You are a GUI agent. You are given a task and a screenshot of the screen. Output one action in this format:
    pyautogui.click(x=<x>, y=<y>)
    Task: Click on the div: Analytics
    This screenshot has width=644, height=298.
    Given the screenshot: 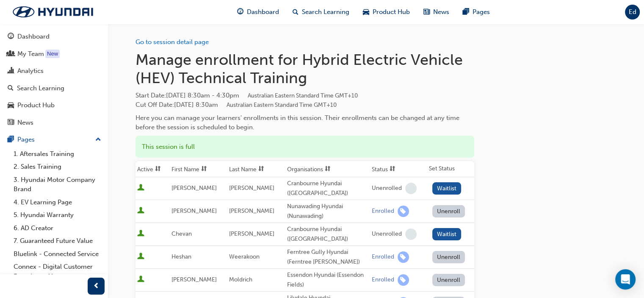 What is the action you would take?
    pyautogui.click(x=30, y=71)
    